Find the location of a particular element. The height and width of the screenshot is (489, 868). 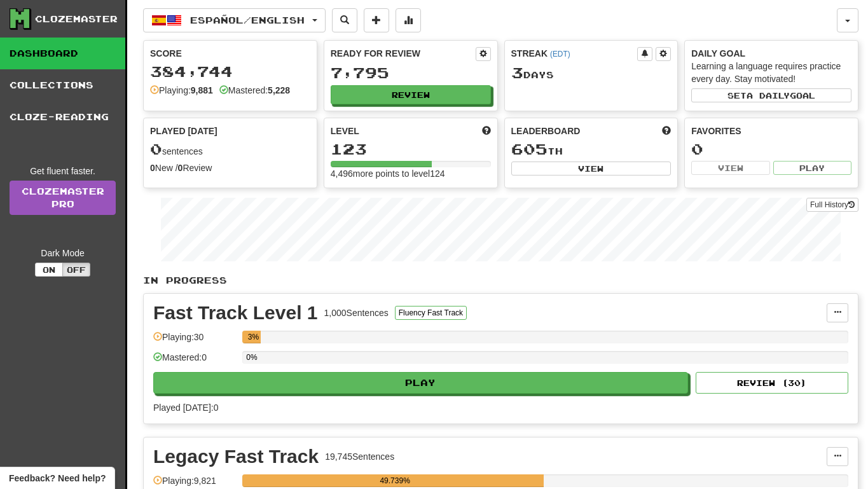

button: Add sentence to collection is located at coordinates (377, 20).